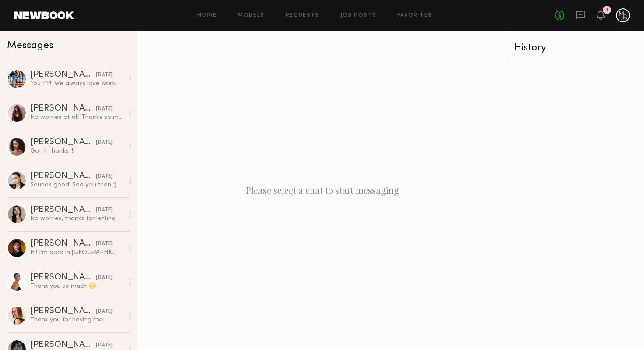  I want to click on div: No worries, thanks for letting me know <3, so click(77, 218).